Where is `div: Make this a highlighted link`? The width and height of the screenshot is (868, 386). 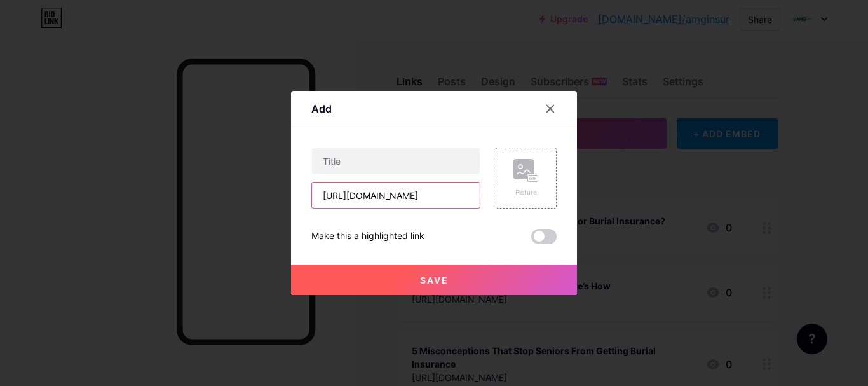
div: Make this a highlighted link is located at coordinates (368, 237).